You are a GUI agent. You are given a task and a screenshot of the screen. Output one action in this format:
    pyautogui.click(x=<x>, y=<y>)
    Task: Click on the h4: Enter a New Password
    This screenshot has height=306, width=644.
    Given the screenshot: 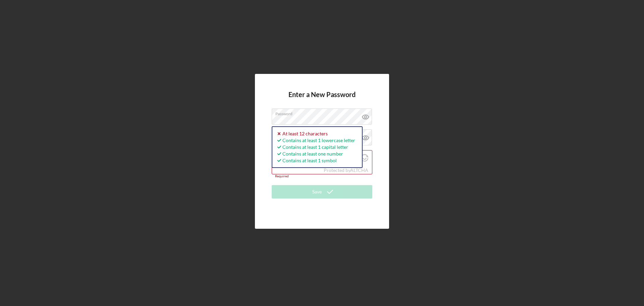 What is the action you would take?
    pyautogui.click(x=322, y=100)
    